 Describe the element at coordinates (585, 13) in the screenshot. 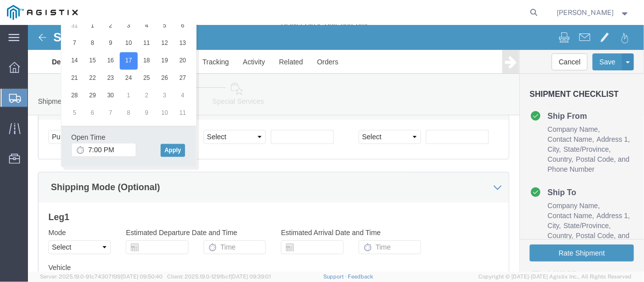

I see `span: Brenda Williams` at that location.